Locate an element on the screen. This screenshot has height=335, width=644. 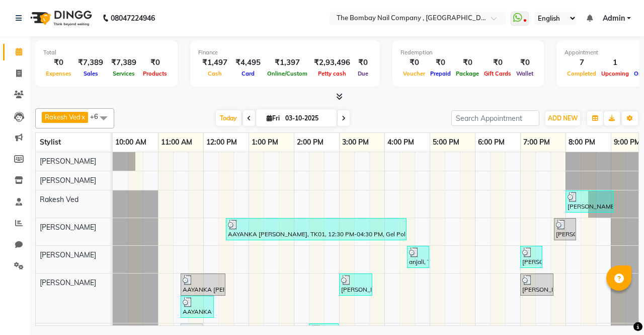
span: Card is located at coordinates (248, 74).